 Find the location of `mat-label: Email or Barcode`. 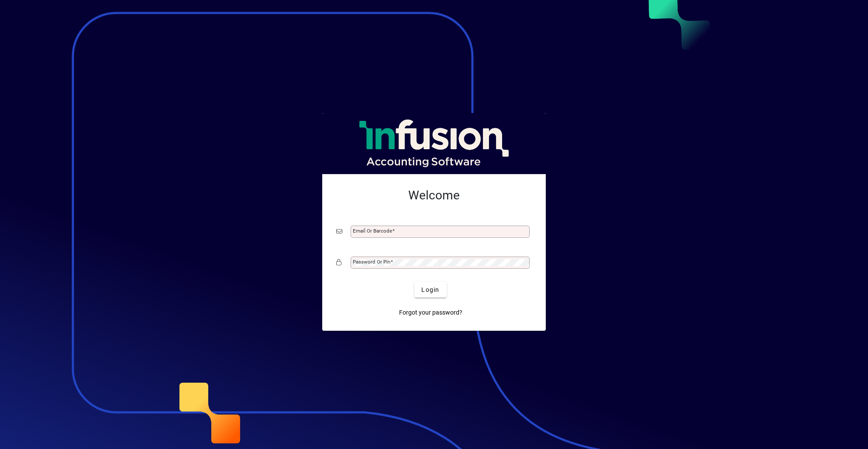

mat-label: Email or Barcode is located at coordinates (372, 231).